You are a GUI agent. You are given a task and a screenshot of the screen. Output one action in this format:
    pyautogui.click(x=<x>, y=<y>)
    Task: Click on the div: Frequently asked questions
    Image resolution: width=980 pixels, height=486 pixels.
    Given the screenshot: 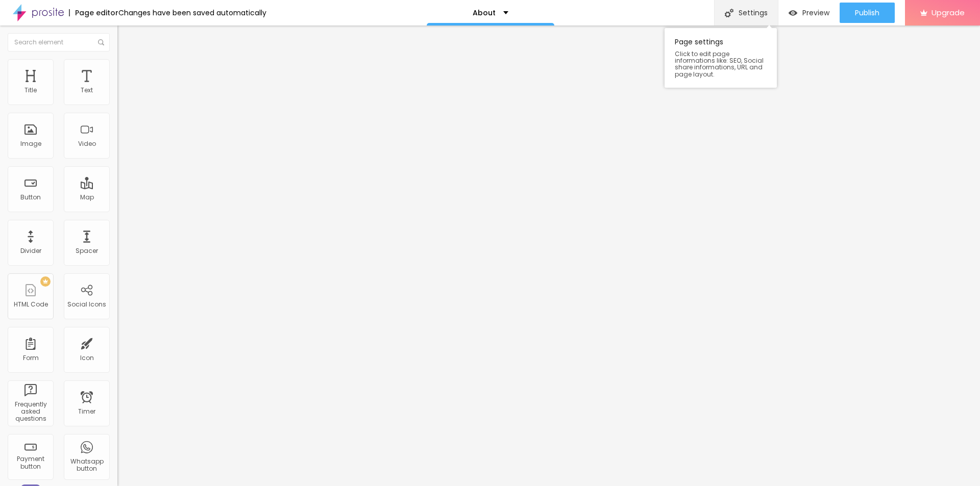 What is the action you would take?
    pyautogui.click(x=30, y=412)
    